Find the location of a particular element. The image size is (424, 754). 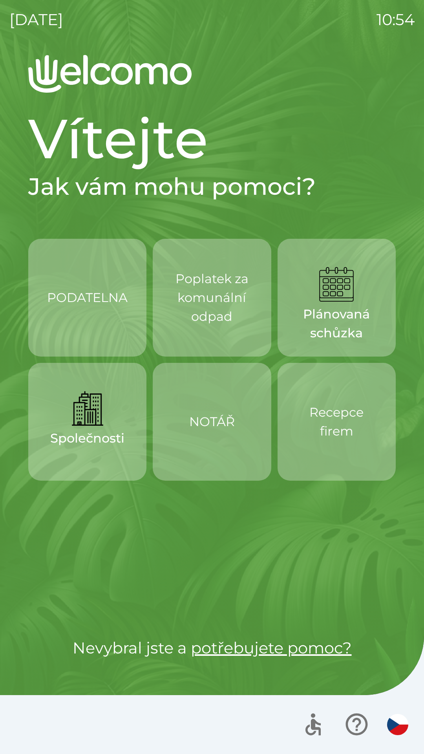

button: PODATELNA is located at coordinates (87, 298).